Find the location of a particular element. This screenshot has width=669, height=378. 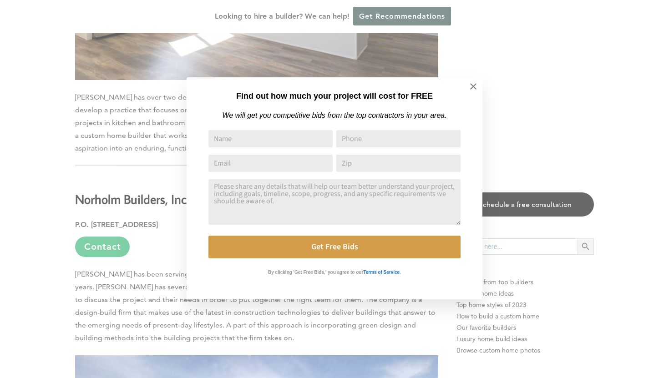

input: Phone is located at coordinates (398, 139).